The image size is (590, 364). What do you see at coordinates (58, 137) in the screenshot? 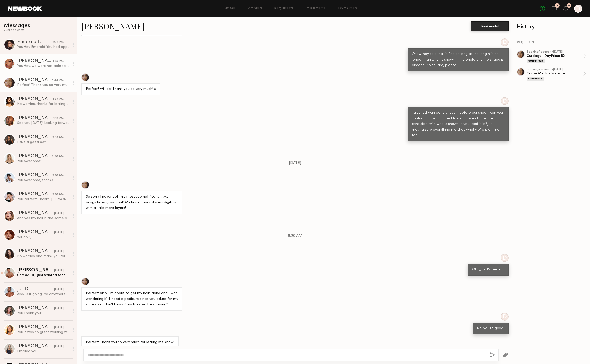
I see `div: 9:30 AM` at bounding box center [58, 137].